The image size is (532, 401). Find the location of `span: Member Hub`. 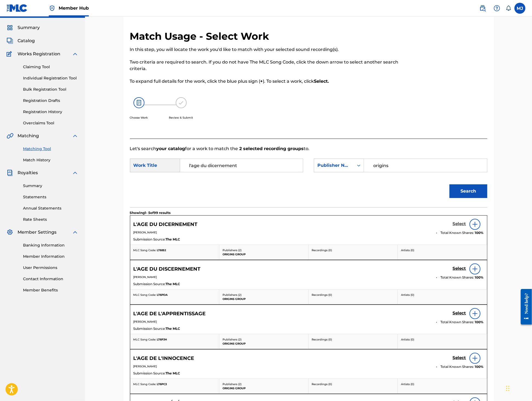

span: Member Hub is located at coordinates (74, 8).